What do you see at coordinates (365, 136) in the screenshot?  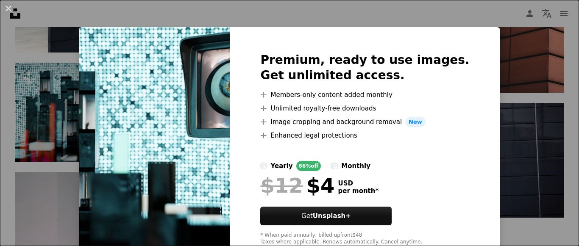 I see `li: Enhanced legal protections` at bounding box center [365, 136].